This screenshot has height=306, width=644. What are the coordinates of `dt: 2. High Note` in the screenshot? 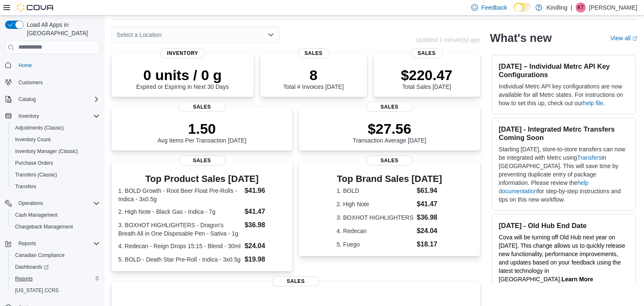 It's located at (375, 204).